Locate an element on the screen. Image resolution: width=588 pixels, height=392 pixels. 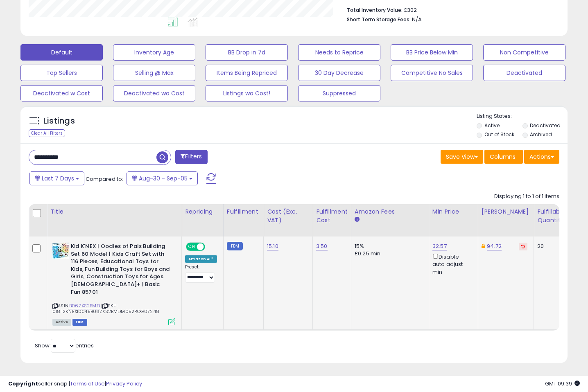
button: Items Being Repriced is located at coordinates (246, 73).